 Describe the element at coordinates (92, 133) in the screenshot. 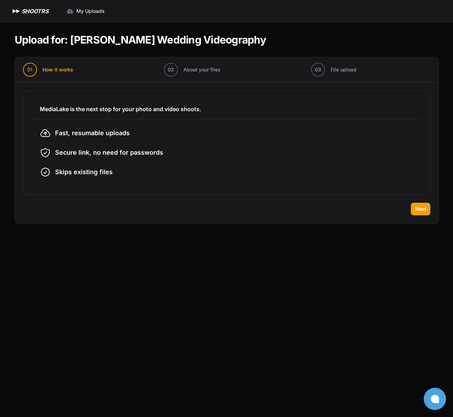

I see `span: Fast, resumable uploads` at that location.